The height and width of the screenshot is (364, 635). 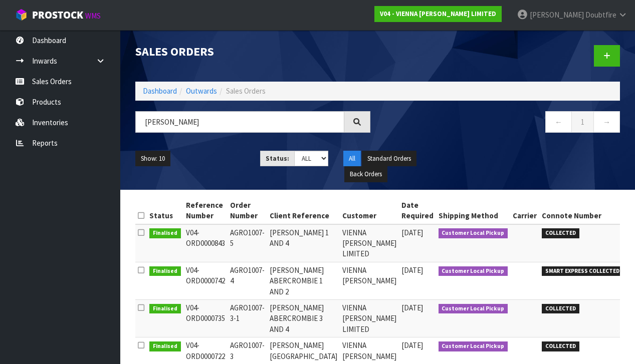 What do you see at coordinates (277, 158) in the screenshot?
I see `strong: Status:` at bounding box center [277, 158].